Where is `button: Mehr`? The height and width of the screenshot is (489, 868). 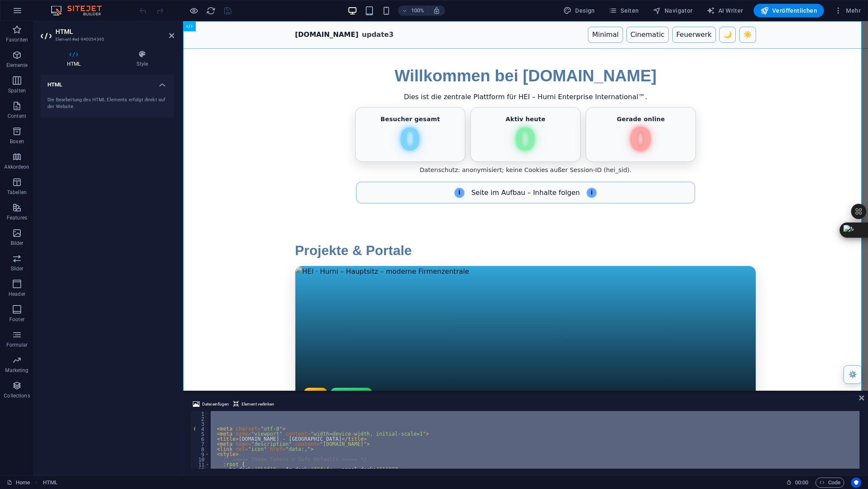 button: Mehr is located at coordinates (847, 11).